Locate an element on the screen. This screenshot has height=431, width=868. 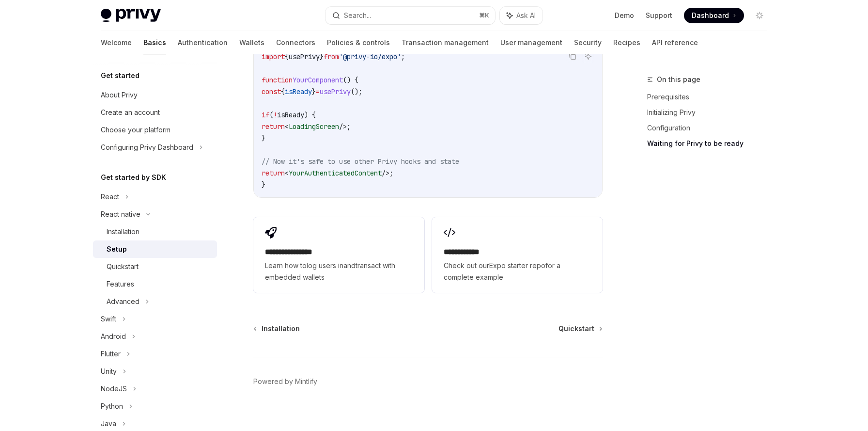
span: Installation is located at coordinates (280, 329).